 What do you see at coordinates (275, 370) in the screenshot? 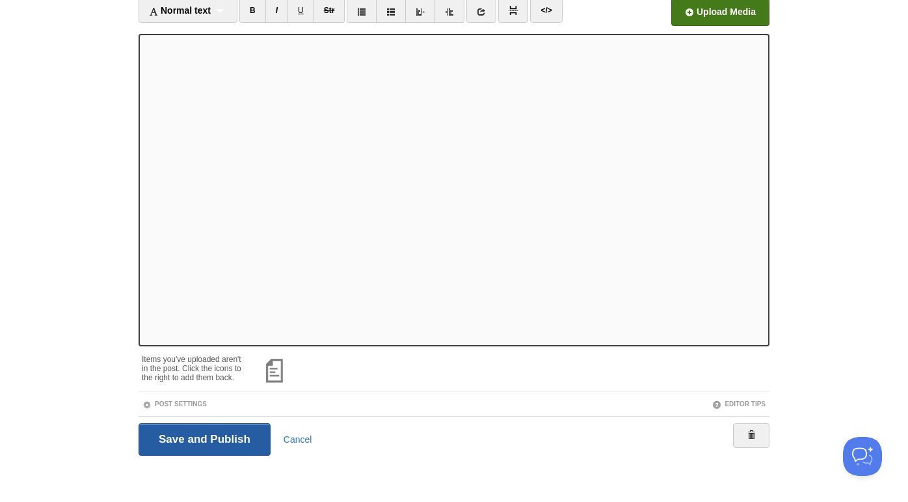
I see `img: document.png` at bounding box center [275, 370].